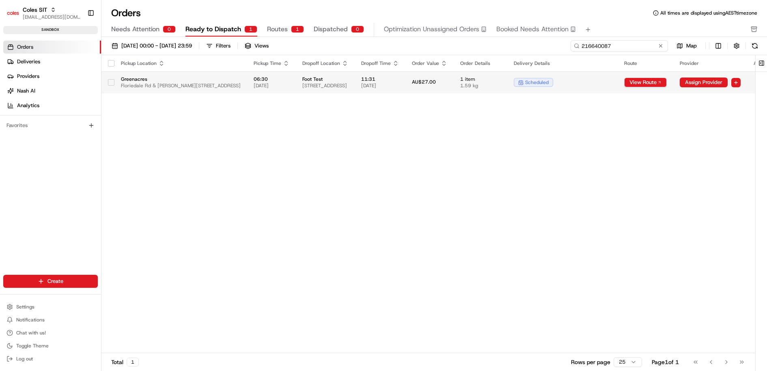 The height and width of the screenshot is (371, 767). I want to click on input: Clear, so click(78, 56).